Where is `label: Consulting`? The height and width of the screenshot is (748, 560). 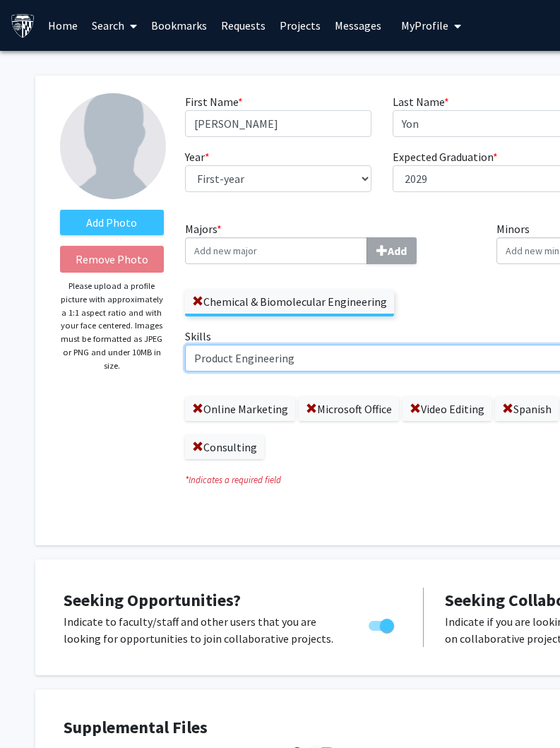
label: Consulting is located at coordinates (225, 447).